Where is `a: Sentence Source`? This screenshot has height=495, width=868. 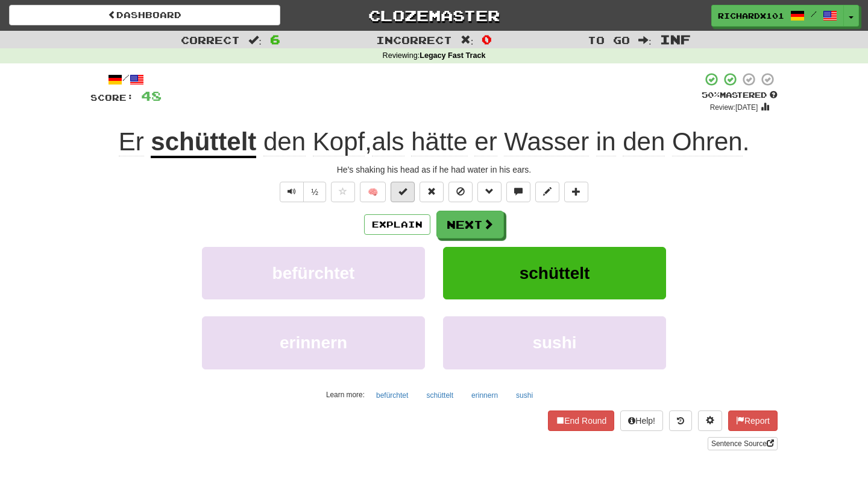
a: Sentence Source is located at coordinates (743, 443).